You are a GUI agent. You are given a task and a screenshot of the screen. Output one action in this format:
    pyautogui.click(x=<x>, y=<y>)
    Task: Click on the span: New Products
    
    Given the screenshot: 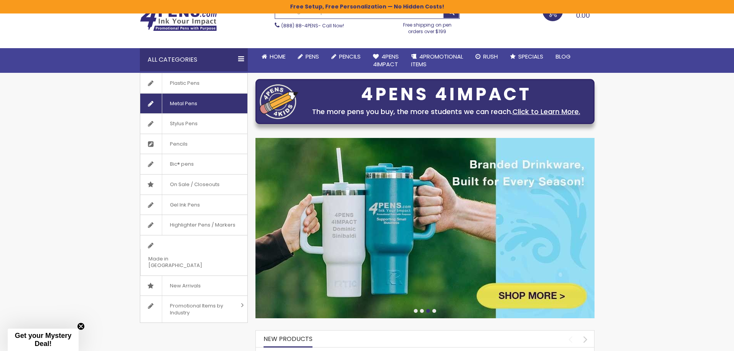 What is the action you would take?
    pyautogui.click(x=288, y=339)
    